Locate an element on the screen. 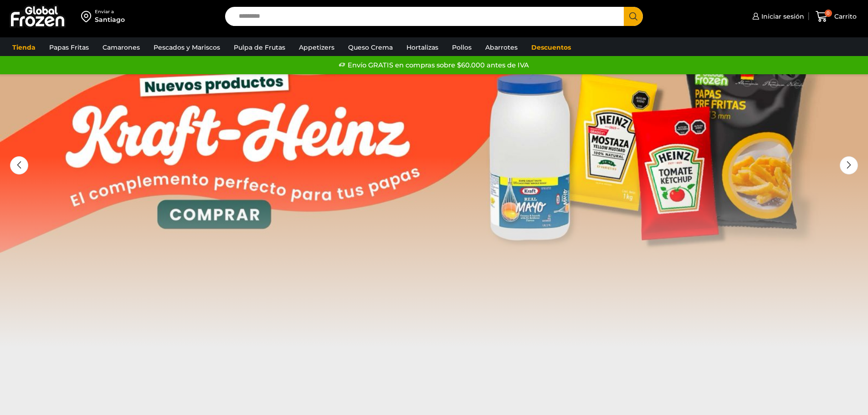 The width and height of the screenshot is (868, 415). a: Appetizers is located at coordinates (317, 48).